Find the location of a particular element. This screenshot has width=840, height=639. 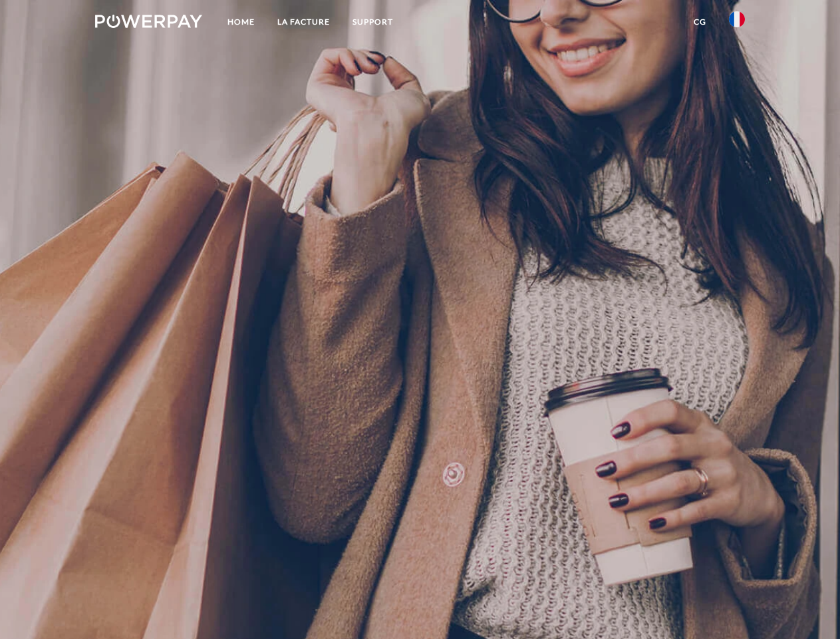

a: Support is located at coordinates (372, 22).